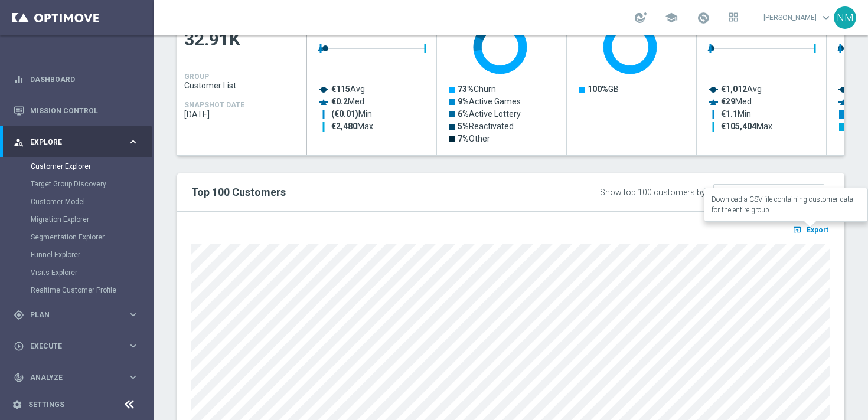  I want to click on div: Explore, so click(70, 142).